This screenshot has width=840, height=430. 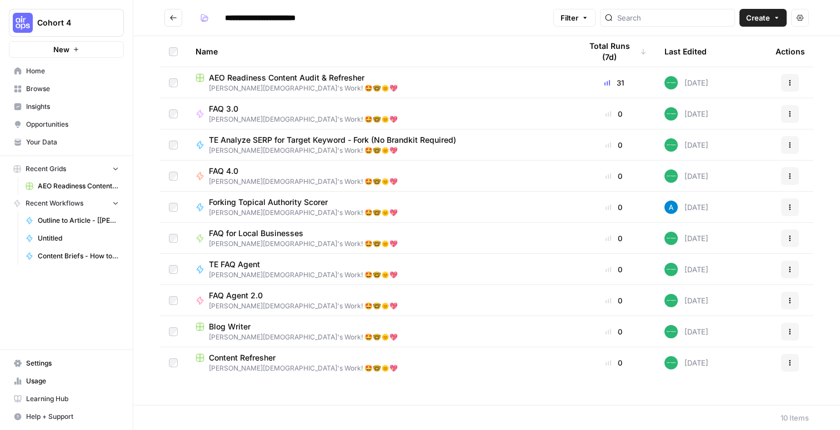 What do you see at coordinates (66, 142) in the screenshot?
I see `a: Your Data` at bounding box center [66, 142].